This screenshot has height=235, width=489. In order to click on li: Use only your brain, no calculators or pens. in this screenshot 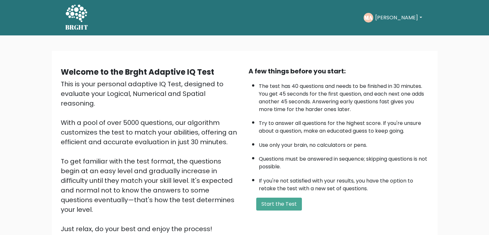, I will do `click(344, 143)`.